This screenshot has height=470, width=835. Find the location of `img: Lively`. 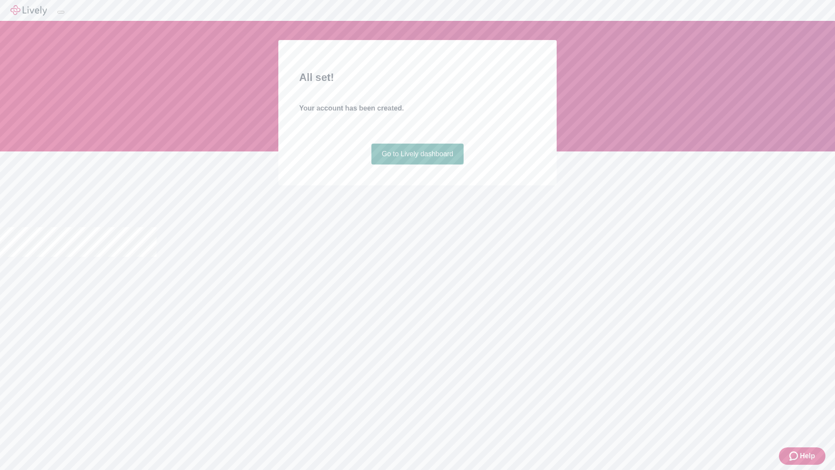

img: Lively is located at coordinates (29, 10).